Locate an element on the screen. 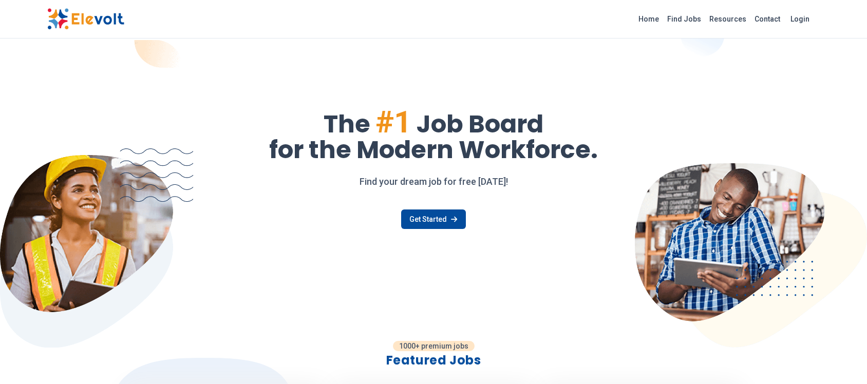 The image size is (867, 384). h1: The Job Board for the Modern Workforce. is located at coordinates (433, 135).